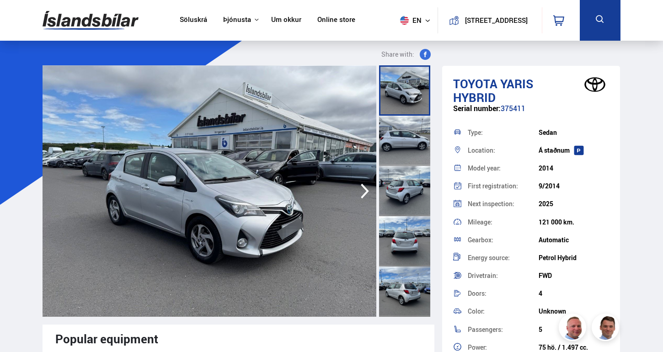 The image size is (663, 352). I want to click on img: siFngHWaQ9KaOqBr.png, so click(574, 329).